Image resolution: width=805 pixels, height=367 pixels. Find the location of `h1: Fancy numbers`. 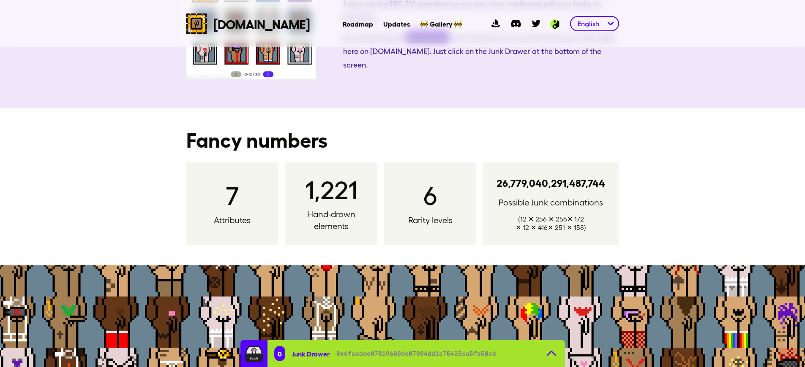

h1: Fancy numbers is located at coordinates (403, 139).